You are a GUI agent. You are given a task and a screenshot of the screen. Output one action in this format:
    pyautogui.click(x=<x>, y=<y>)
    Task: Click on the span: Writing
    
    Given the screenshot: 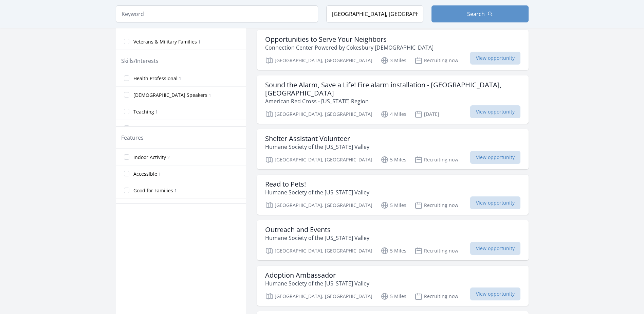 What is the action you would take?
    pyautogui.click(x=141, y=128)
    